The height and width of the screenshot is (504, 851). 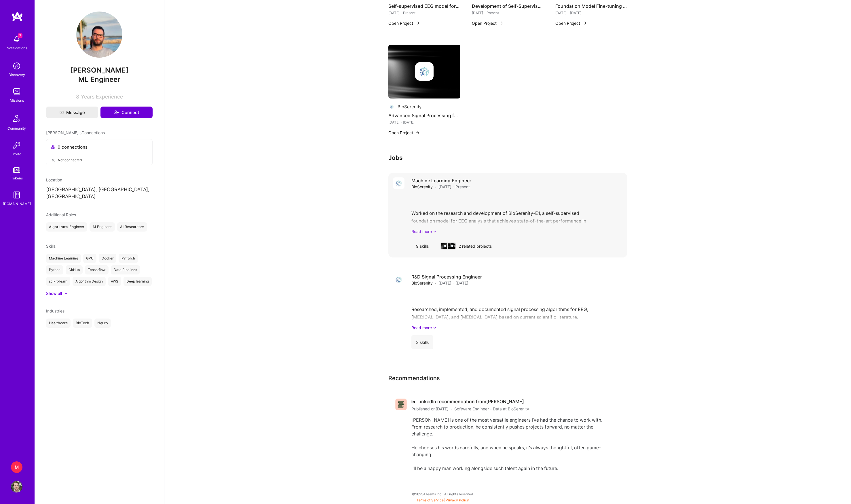 I want to click on span: 0 connections, so click(x=73, y=147).